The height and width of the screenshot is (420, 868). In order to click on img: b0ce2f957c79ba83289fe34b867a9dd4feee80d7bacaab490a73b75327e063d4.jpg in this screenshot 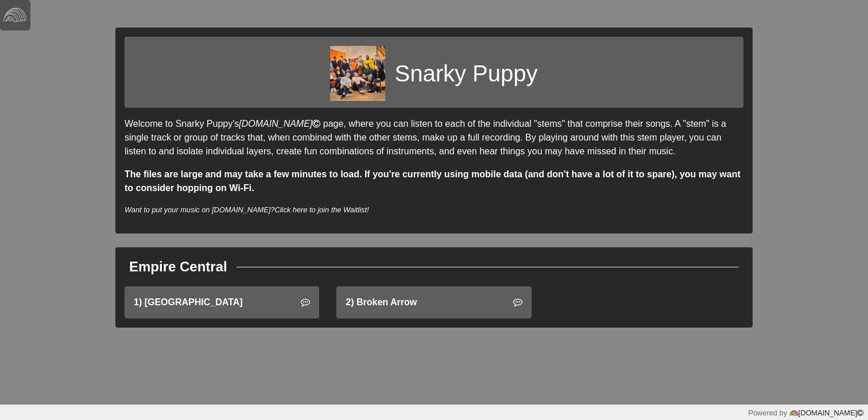, I will do `click(358, 74)`.